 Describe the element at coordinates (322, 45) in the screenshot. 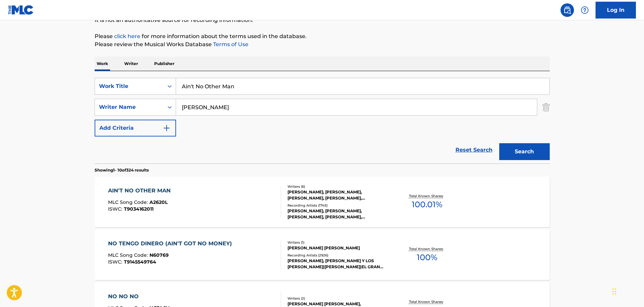

I see `p: Please review the Musical Works Database` at that location.